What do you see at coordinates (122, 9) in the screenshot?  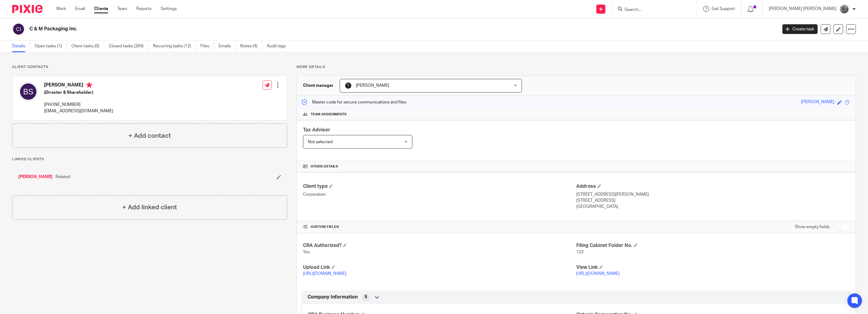 I see `a: Team` at bounding box center [122, 9].